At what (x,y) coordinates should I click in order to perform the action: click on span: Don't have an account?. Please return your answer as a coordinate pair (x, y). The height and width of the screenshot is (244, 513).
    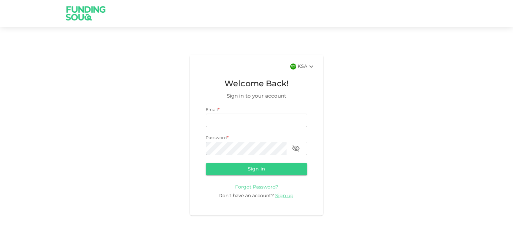
    Looking at the image, I should click on (246, 196).